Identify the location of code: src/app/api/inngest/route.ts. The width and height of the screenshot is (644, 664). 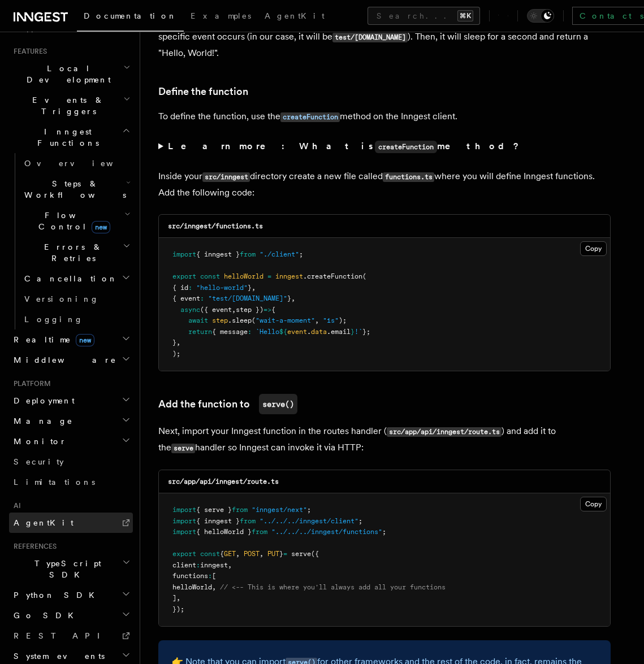
(443, 431).